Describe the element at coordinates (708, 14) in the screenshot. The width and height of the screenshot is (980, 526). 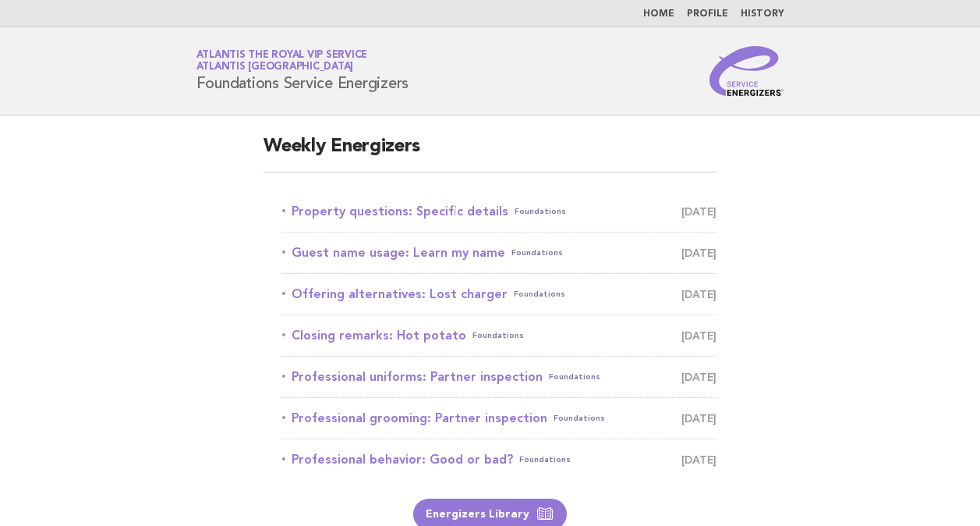
I see `a: Profile` at that location.